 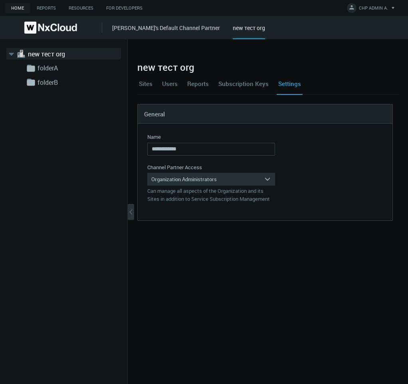 What do you see at coordinates (206, 179) in the screenshot?
I see `div: Organization Administrators` at bounding box center [206, 179].